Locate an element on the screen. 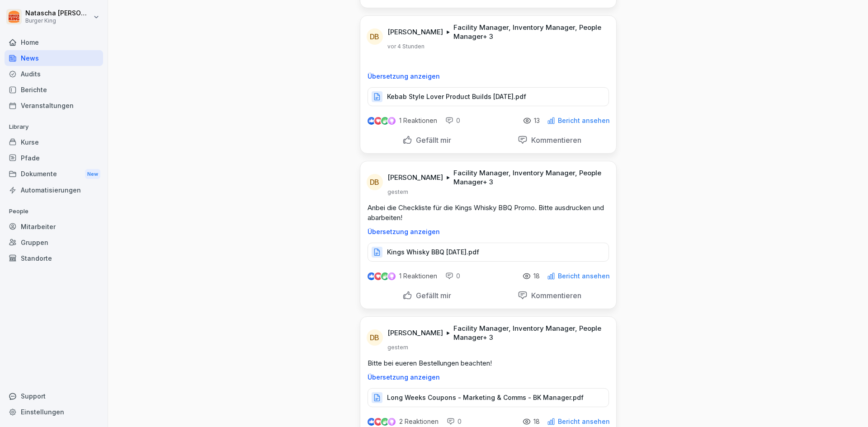  div: Mitarbeiter is located at coordinates (54, 226).